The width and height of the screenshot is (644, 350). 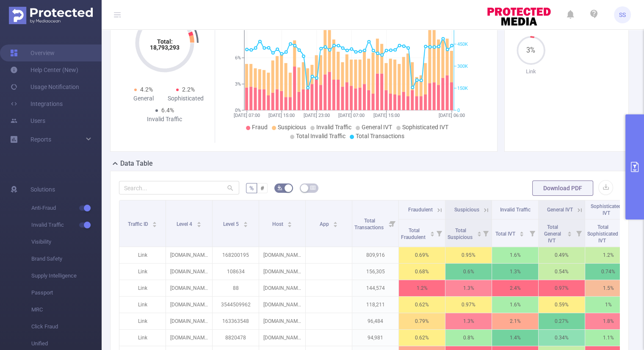 I want to click on tspan: 300K, so click(x=462, y=66).